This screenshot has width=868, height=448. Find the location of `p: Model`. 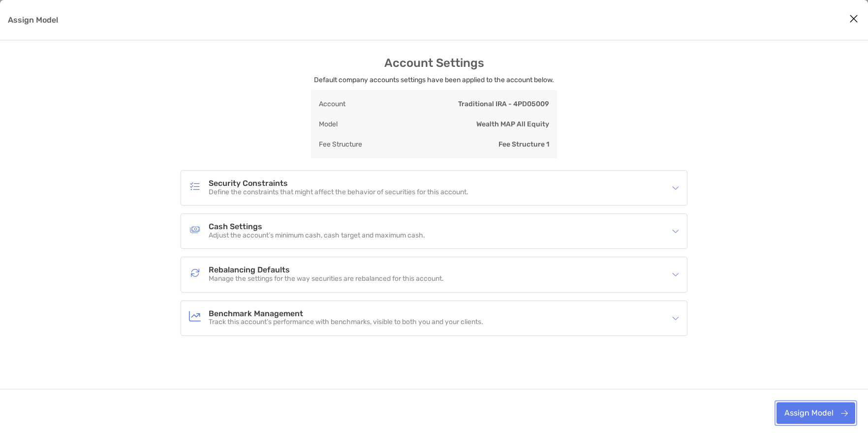

p: Model is located at coordinates (328, 124).